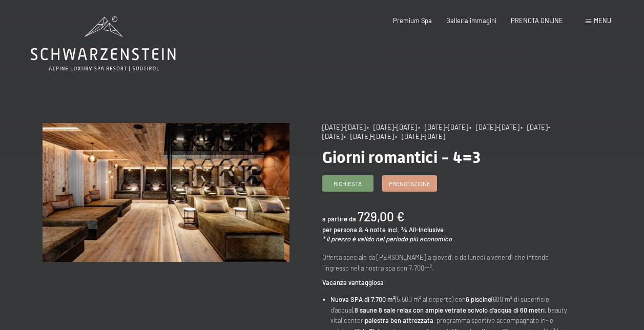 The width and height of the screenshot is (644, 330). What do you see at coordinates (363, 299) in the screenshot?
I see `strong: Nuova SPA di 7.700 m²` at bounding box center [363, 299].